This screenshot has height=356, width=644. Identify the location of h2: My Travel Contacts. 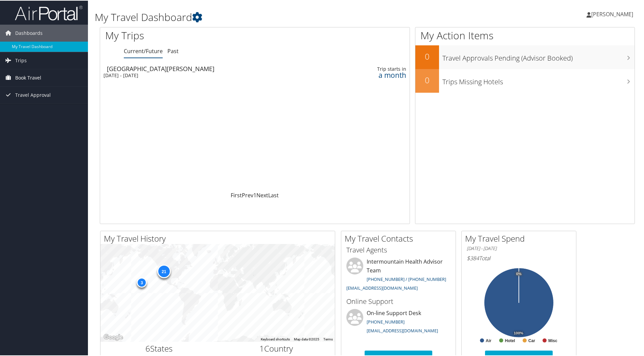
(400, 238).